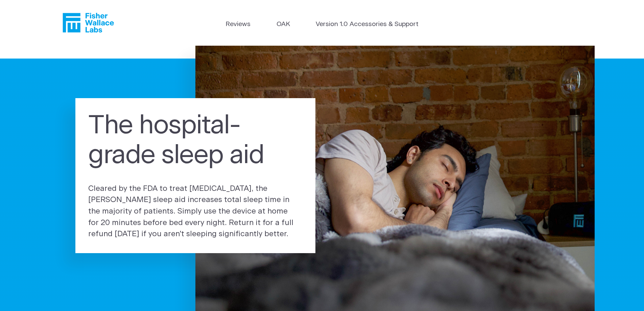 Image resolution: width=644 pixels, height=311 pixels. Describe the element at coordinates (88, 23) in the screenshot. I see `a: Fisher Wallace` at that location.